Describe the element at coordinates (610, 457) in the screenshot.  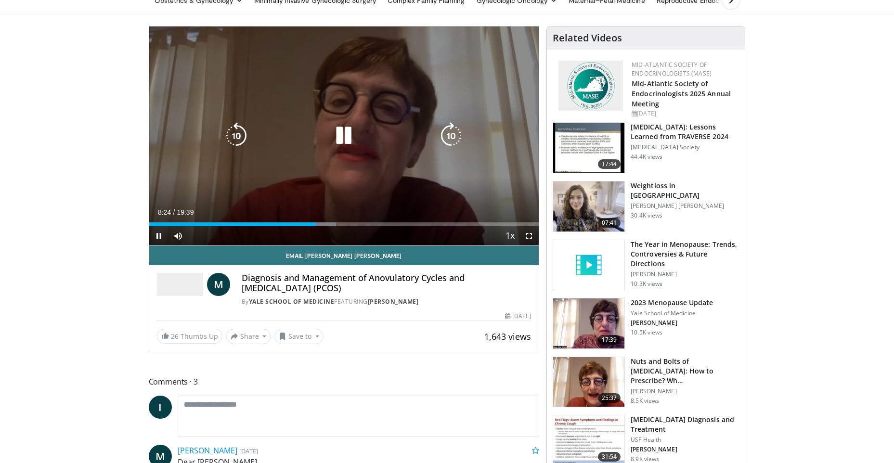
I see `span: 31:54` at that location.